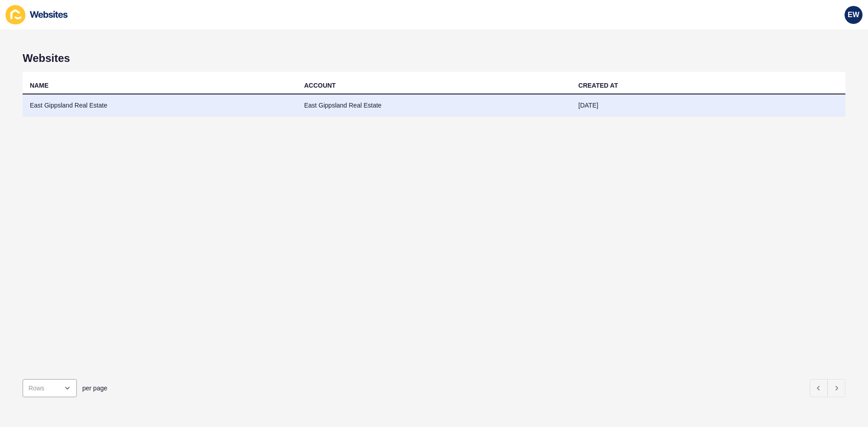  Describe the element at coordinates (598, 85) in the screenshot. I see `div: CREATED AT` at that location.